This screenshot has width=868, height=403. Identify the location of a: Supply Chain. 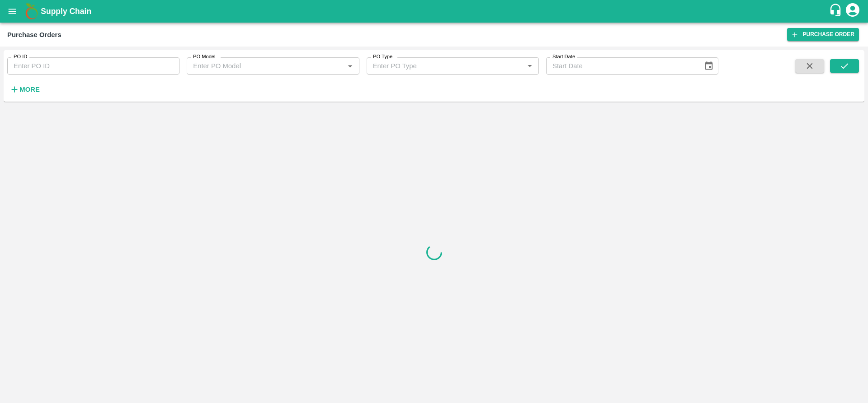
(434, 12).